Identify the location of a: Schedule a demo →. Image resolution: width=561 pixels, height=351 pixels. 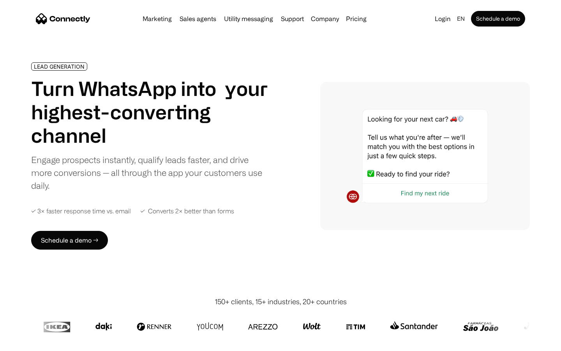
(69, 240).